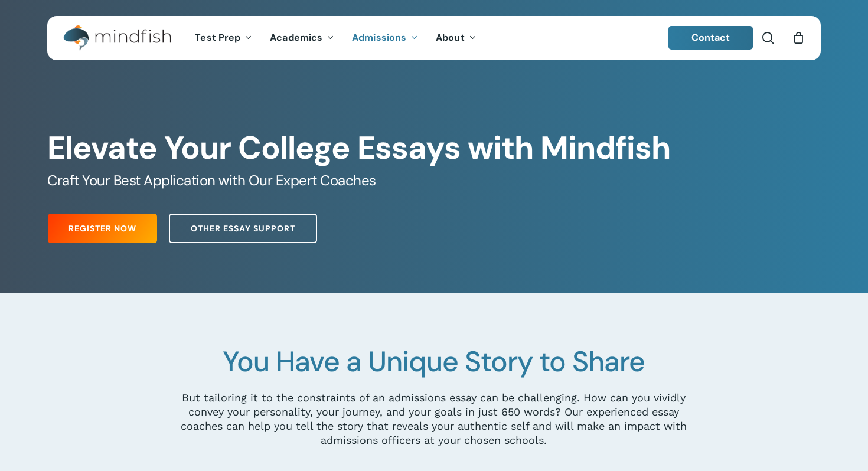 The image size is (868, 471). Describe the element at coordinates (379, 37) in the screenshot. I see `span: Admissions` at that location.